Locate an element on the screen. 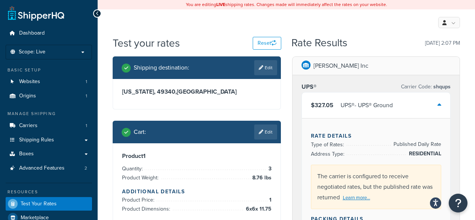 This screenshot has height=220, width=475. span: 2 is located at coordinates (86, 168).